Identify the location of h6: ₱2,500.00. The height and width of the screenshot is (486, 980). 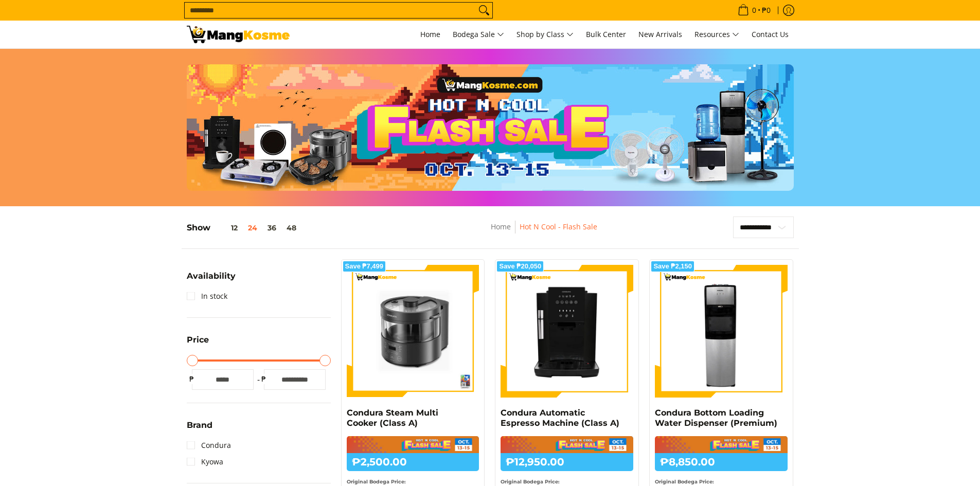
(413, 462).